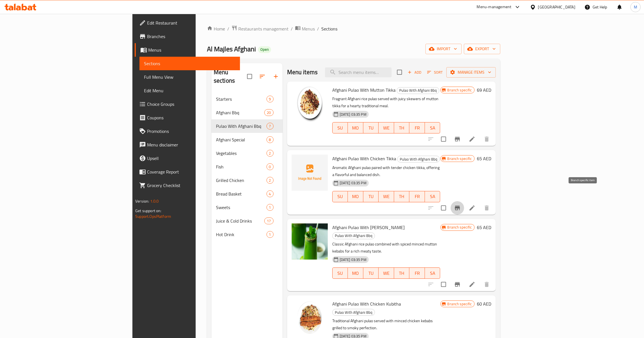 The height and width of the screenshot is (338, 644). Describe the element at coordinates (386, 102) in the screenshot. I see `p: Fragrant Afghani rice pulao served with juicy skewers of mutton tikka for a hearty traditional meal.` at that location.